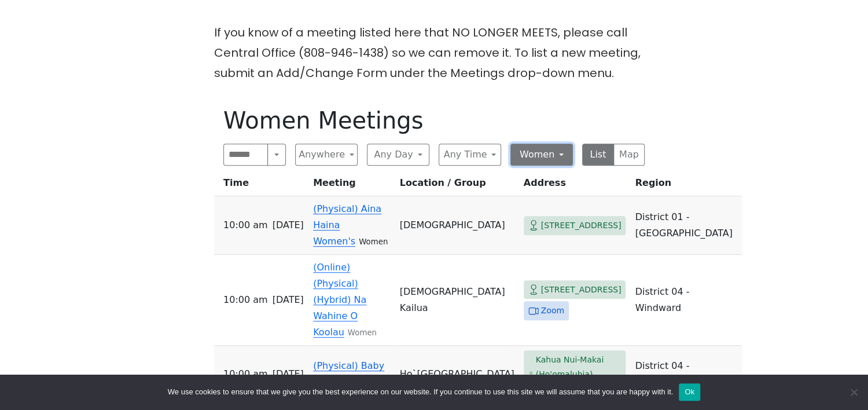 This screenshot has height=410, width=868. Describe the element at coordinates (347, 224) in the screenshot. I see `a: (Physical) Aina Haina Women's` at that location.